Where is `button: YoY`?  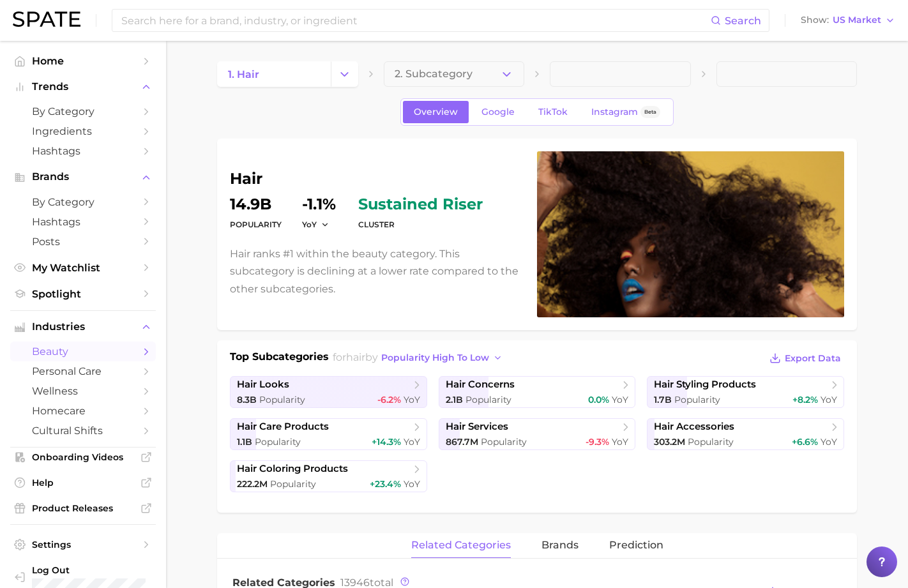 button: YoY is located at coordinates (316, 224).